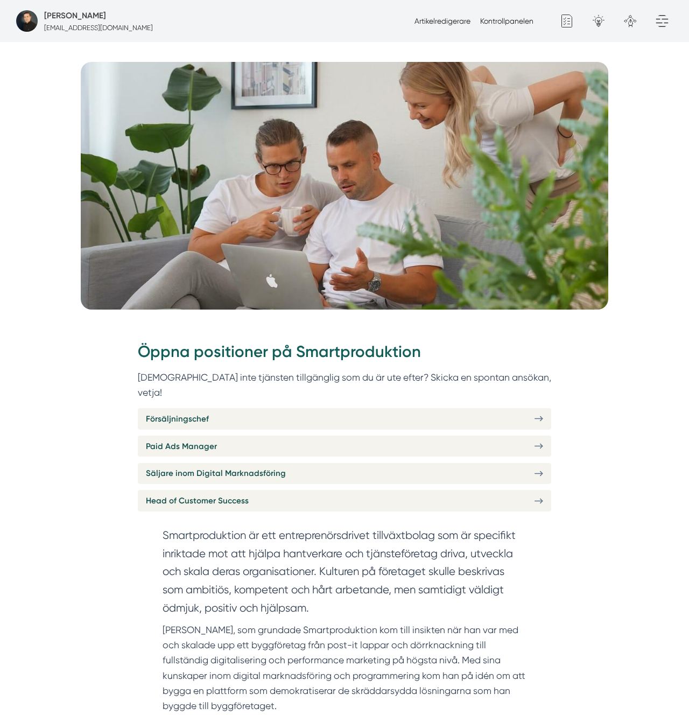 The image size is (689, 715). I want to click on a: Paid Ads Manager, so click(345, 446).